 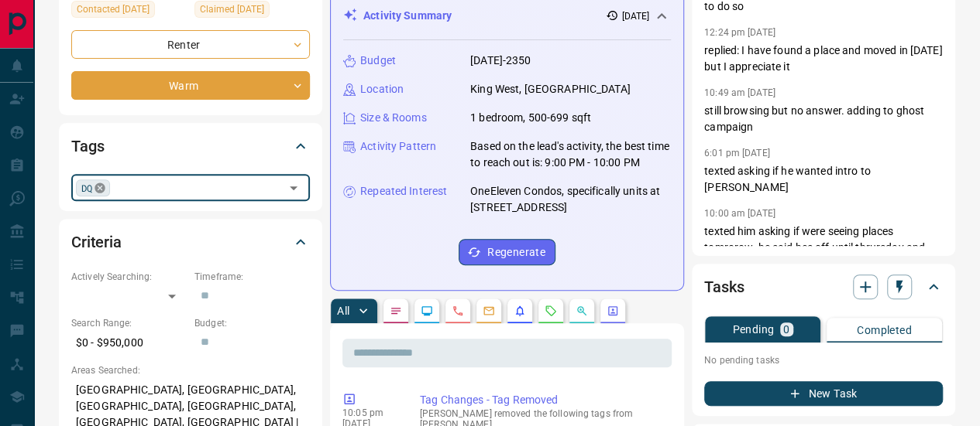 I want to click on svg: Requests, so click(x=551, y=311).